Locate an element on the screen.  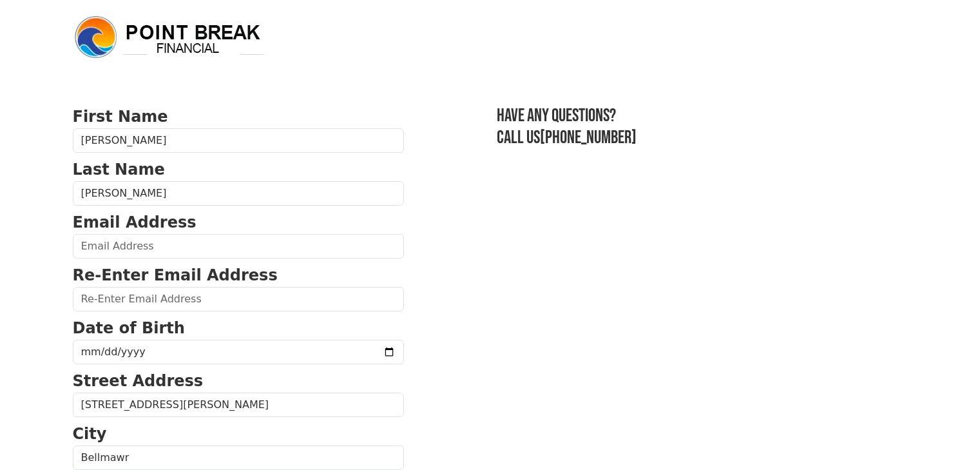
strong: Date of Birth is located at coordinates (129, 328).